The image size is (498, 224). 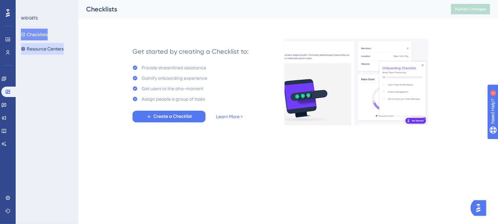 I want to click on span: Need Help?, so click(x=28, y=6).